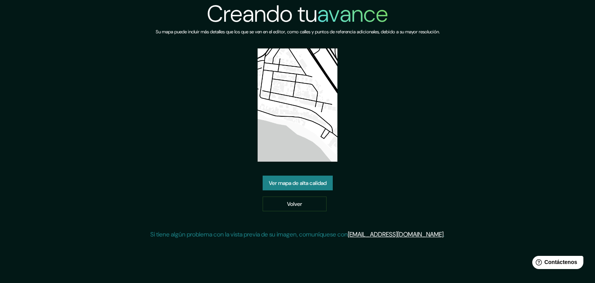  I want to click on a: Volver, so click(294, 204).